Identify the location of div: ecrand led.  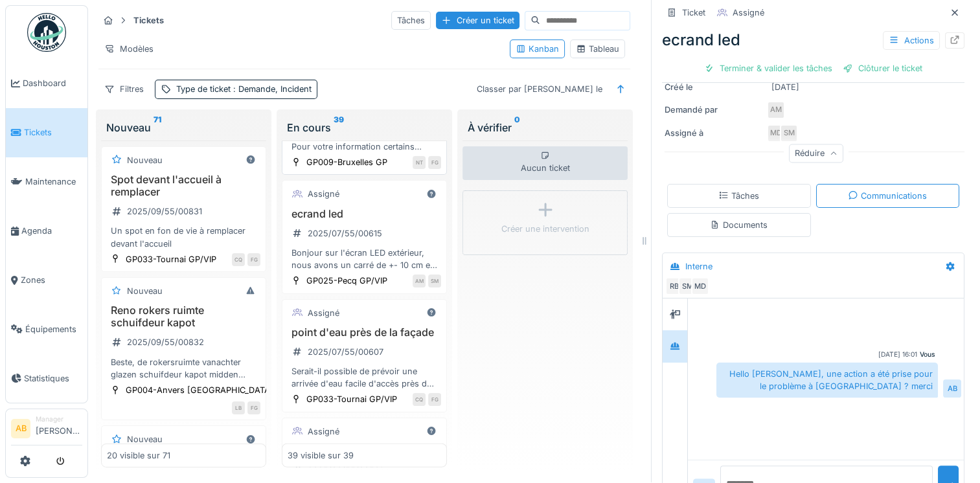
(813, 40).